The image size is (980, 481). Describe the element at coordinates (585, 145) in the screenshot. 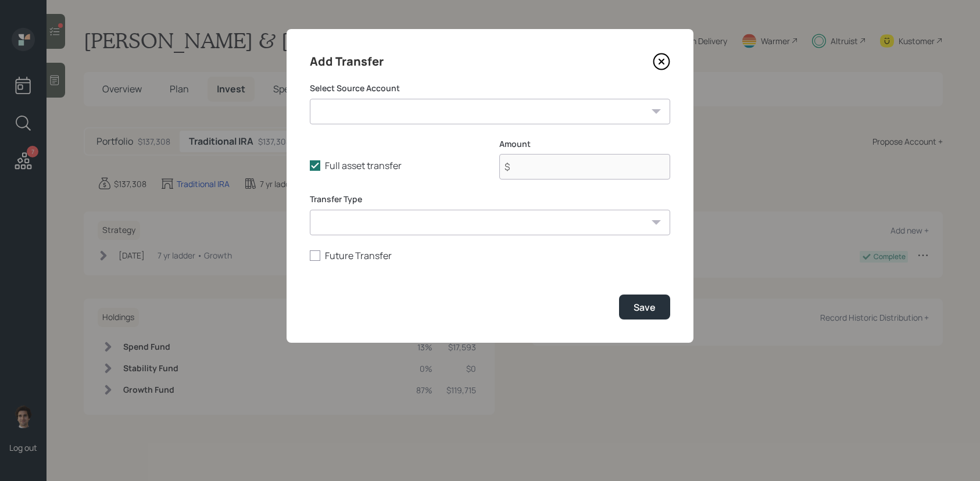

I see `label: Amount` at that location.